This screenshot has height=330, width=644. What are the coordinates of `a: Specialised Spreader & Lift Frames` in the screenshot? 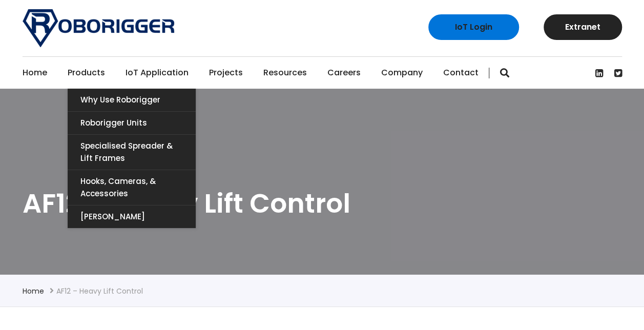 It's located at (131, 152).